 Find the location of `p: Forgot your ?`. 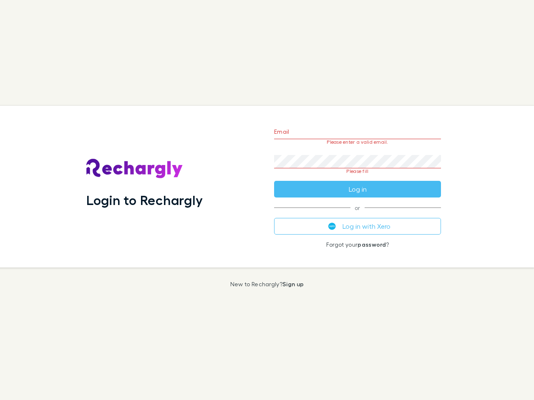

p: Forgot your ? is located at coordinates (357, 245).